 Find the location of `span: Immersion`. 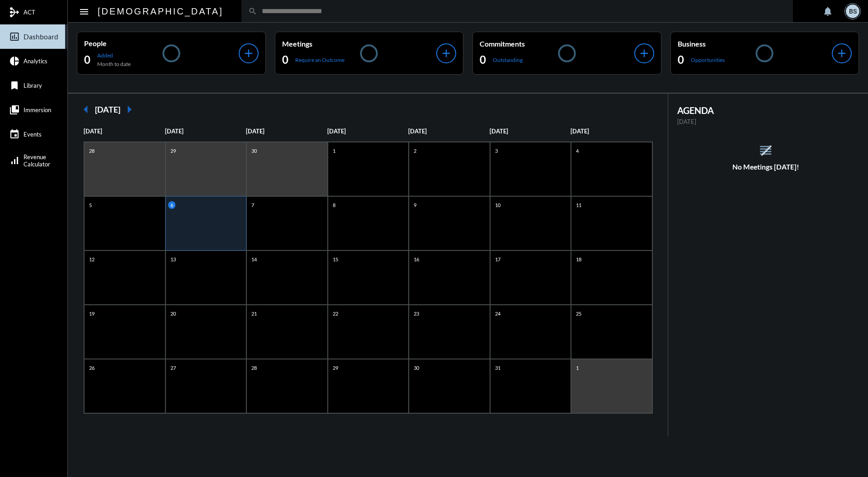

span: Immersion is located at coordinates (38, 110).